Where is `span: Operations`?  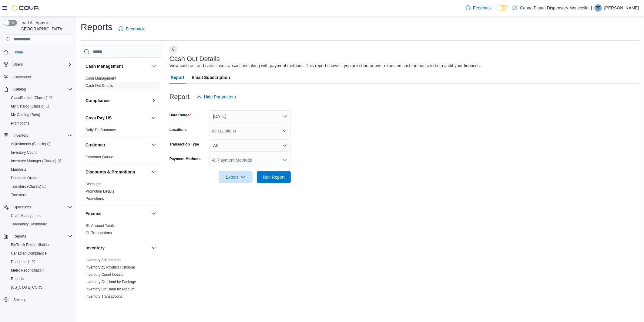 span: Operations is located at coordinates (42, 207).